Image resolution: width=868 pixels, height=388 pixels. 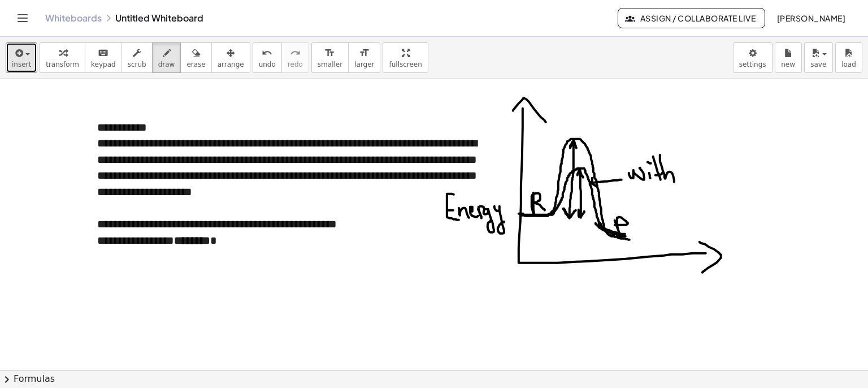 I want to click on button: arrange, so click(x=231, y=58).